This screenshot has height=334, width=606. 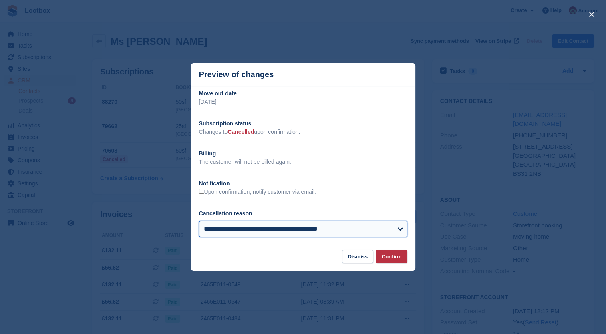 I want to click on h2: Billing, so click(x=303, y=153).